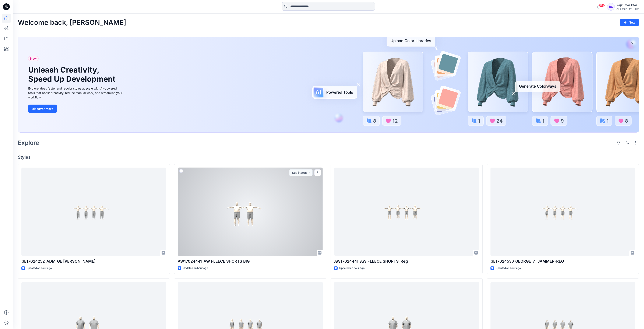 This screenshot has height=329, width=644. I want to click on span: 99+, so click(601, 5).